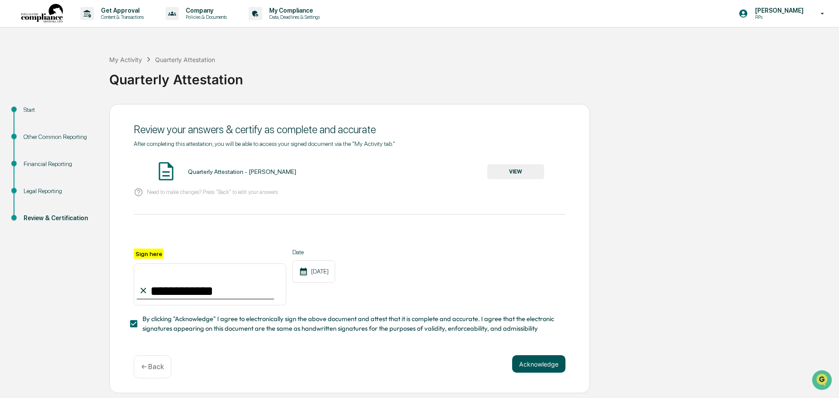  I want to click on p: My Compliance, so click(293, 10).